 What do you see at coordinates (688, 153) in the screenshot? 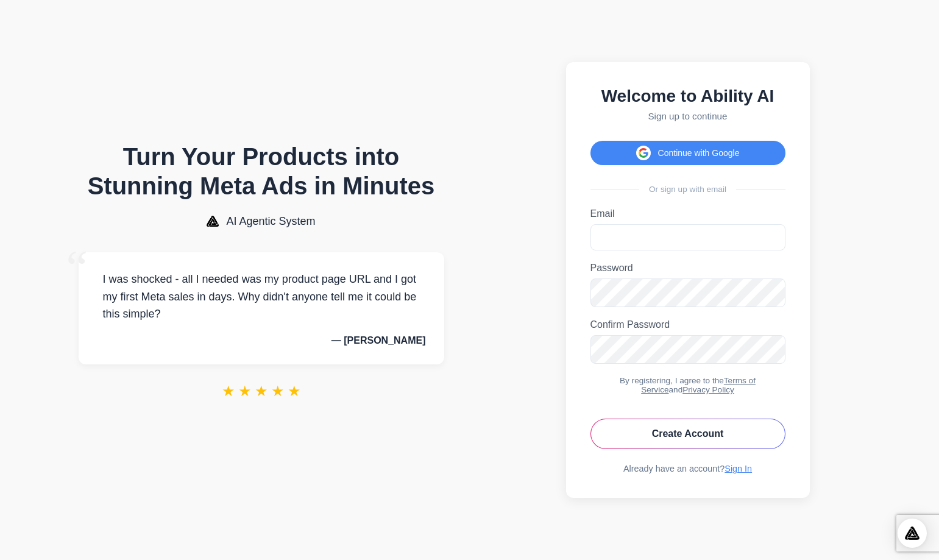
I see `button: Continue with Google` at bounding box center [688, 153].